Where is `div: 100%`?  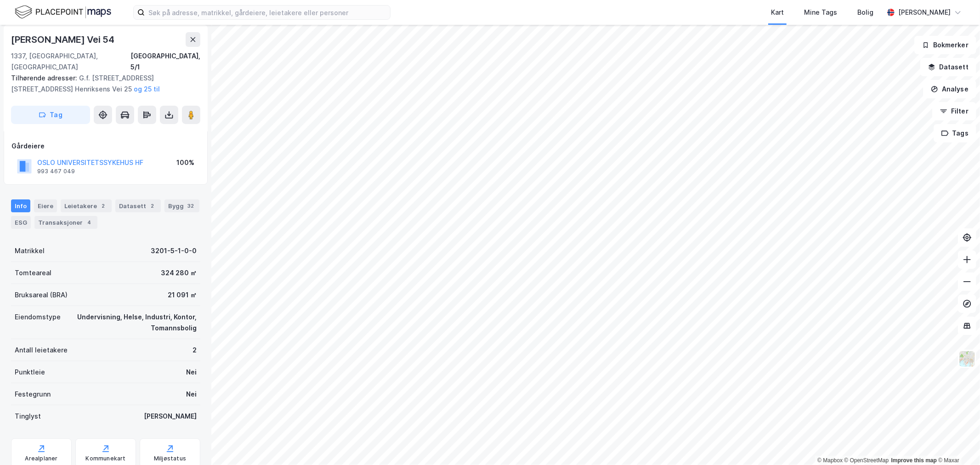
div: 100% is located at coordinates (185, 163).